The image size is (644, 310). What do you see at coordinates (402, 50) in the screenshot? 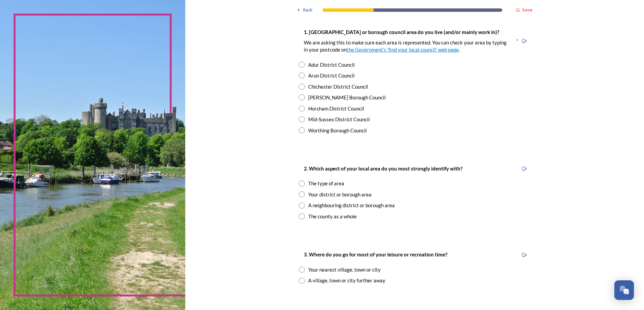
I see `a: the Government's 'find your local council' web page` at bounding box center [402, 50].